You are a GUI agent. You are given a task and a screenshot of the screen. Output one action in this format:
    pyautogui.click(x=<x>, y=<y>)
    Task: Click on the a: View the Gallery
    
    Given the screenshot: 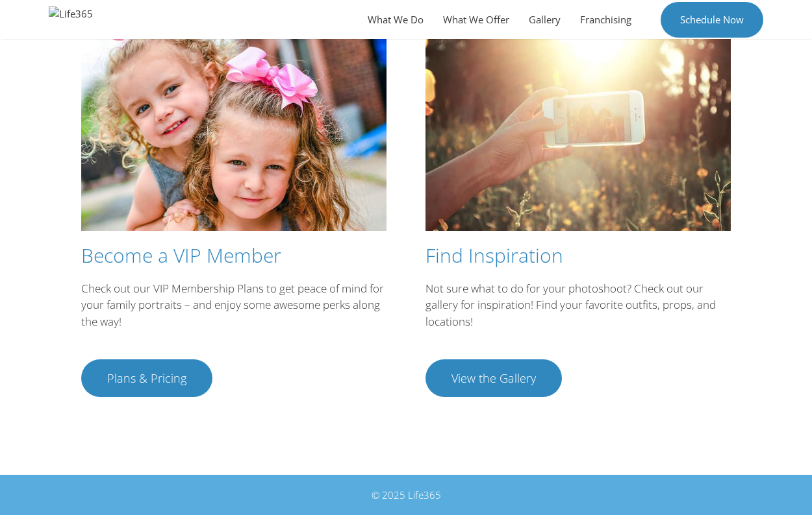 What is the action you would take?
    pyautogui.click(x=494, y=379)
    